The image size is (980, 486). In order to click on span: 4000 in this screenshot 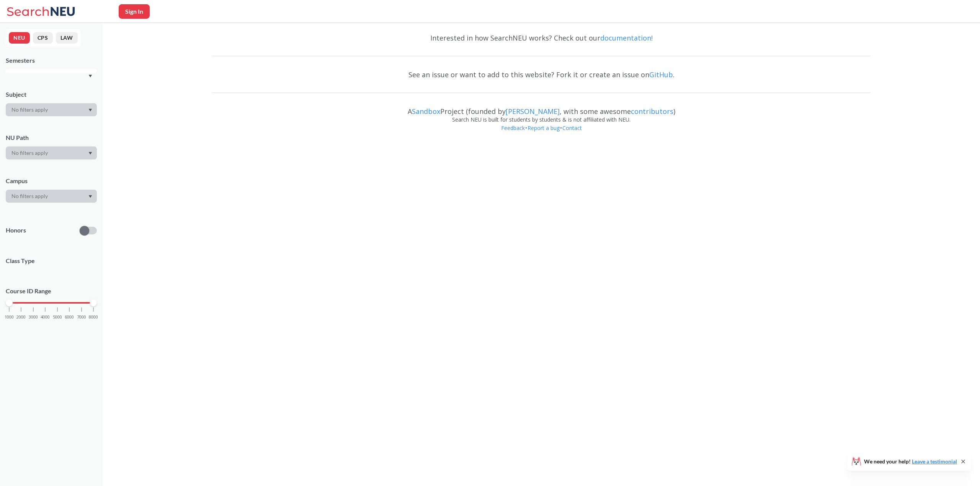, I will do `click(45, 317)`.